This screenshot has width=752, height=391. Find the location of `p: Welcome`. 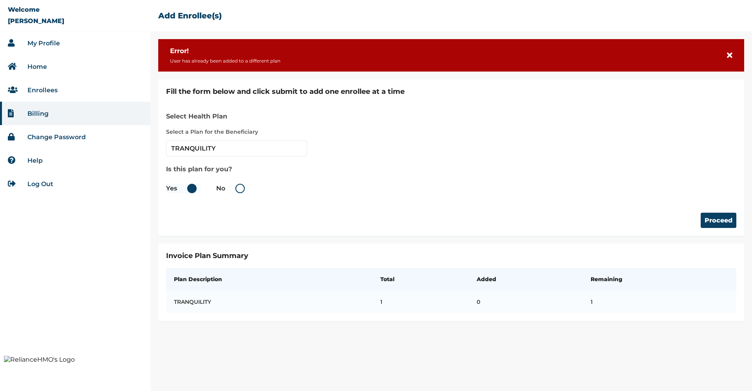

p: Welcome is located at coordinates (23, 9).